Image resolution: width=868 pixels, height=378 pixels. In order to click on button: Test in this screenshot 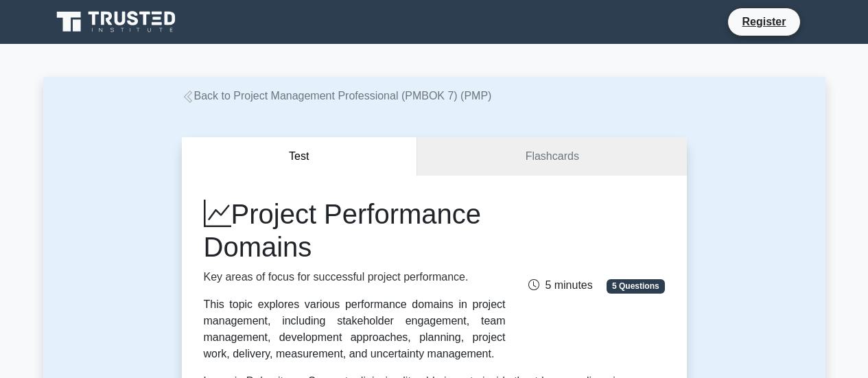, I will do `click(300, 157)`.